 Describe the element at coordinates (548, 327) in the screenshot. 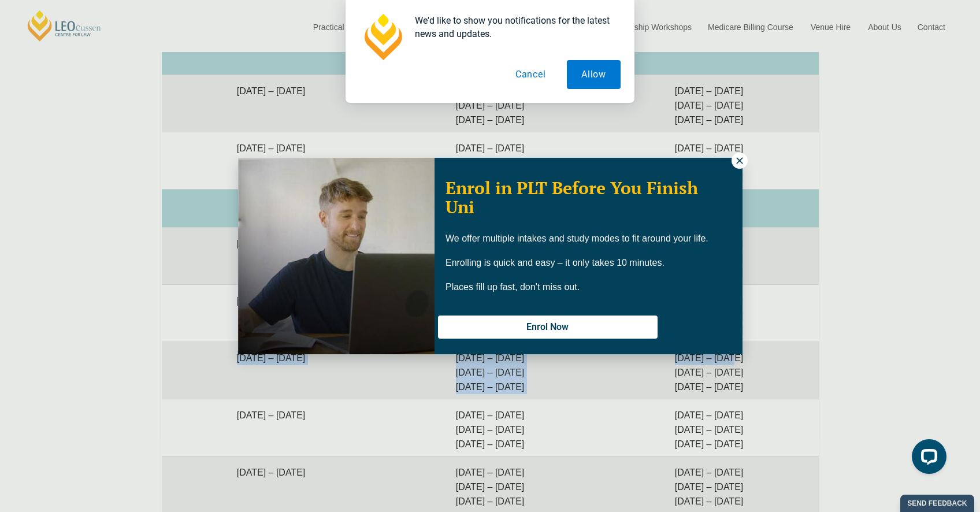

I see `button: Enrol Now` at that location.